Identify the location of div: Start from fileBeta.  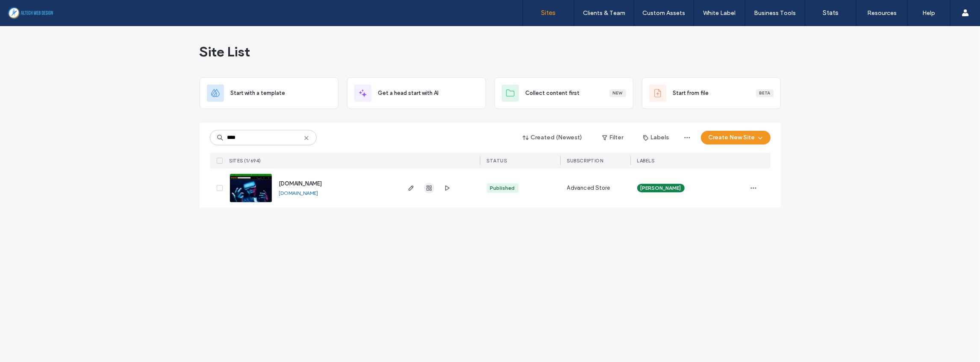
(711, 93).